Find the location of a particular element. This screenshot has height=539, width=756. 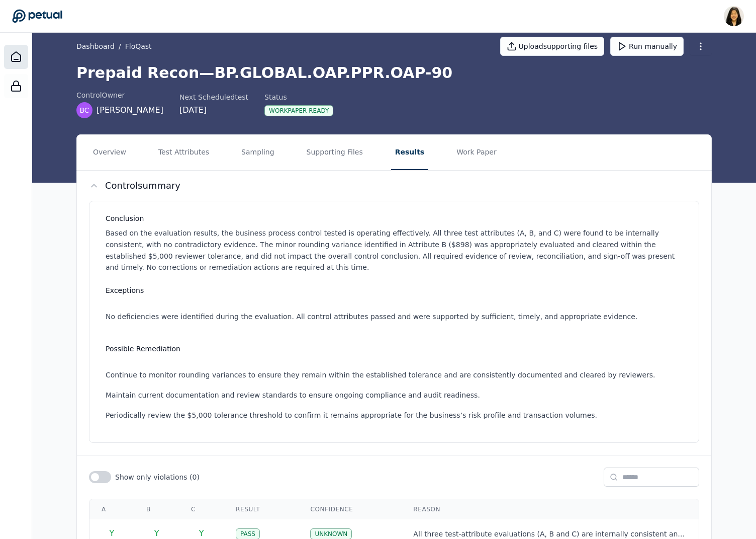

div: Workpaper Ready is located at coordinates (299, 111).